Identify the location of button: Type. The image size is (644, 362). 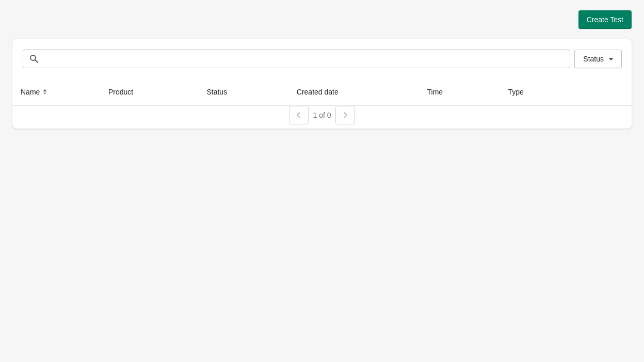
(522, 92).